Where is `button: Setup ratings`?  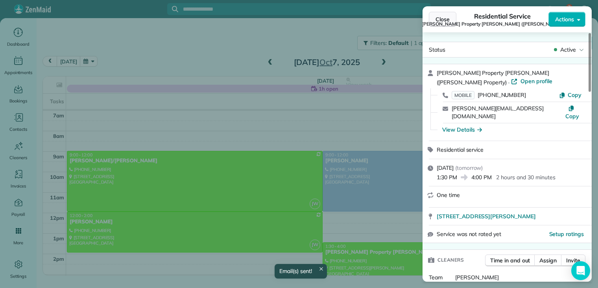 button: Setup ratings is located at coordinates (567, 234).